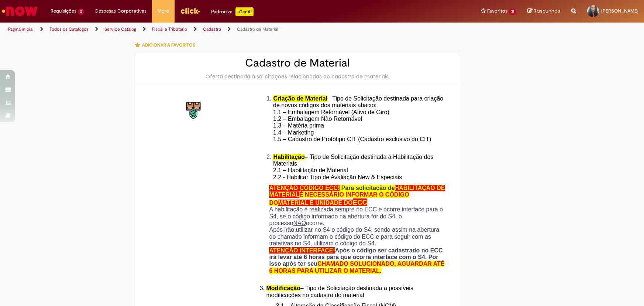  What do you see at coordinates (297, 63) in the screenshot?
I see `h2: Cadastro de Material` at bounding box center [297, 63].